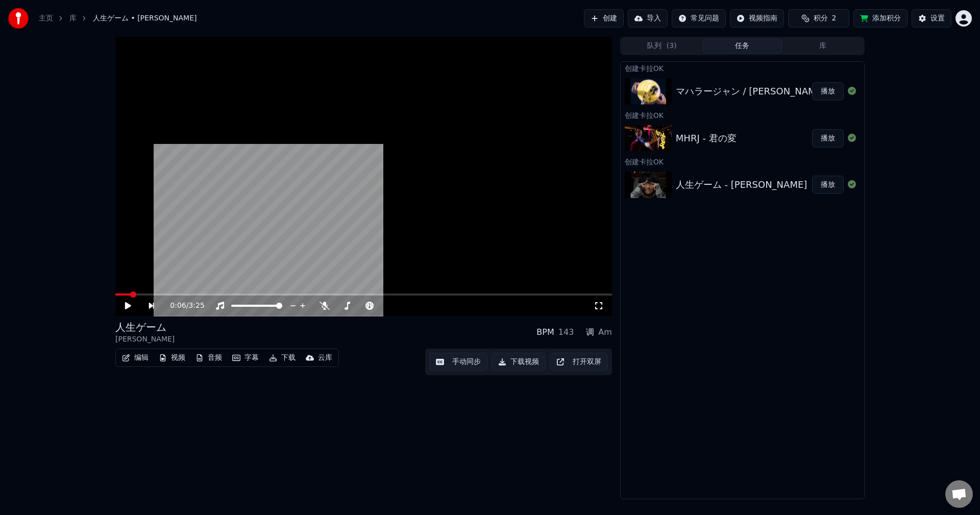  What do you see at coordinates (325, 358) in the screenshot?
I see `div: 云库` at bounding box center [325, 358].